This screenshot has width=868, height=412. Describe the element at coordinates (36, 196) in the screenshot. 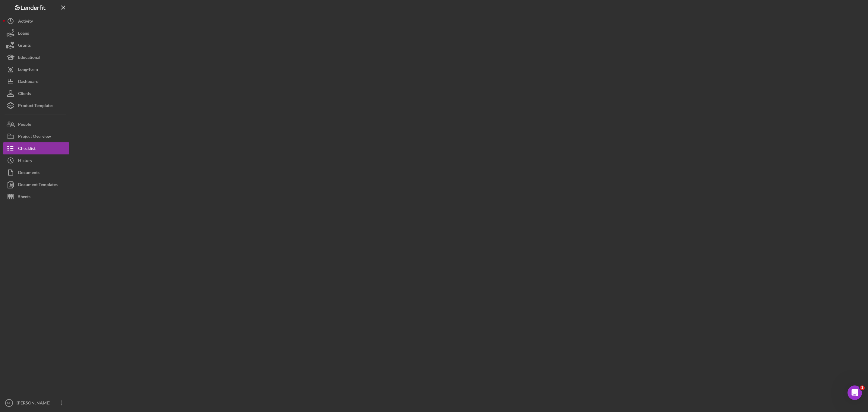

I see `button: Sheets` at that location.